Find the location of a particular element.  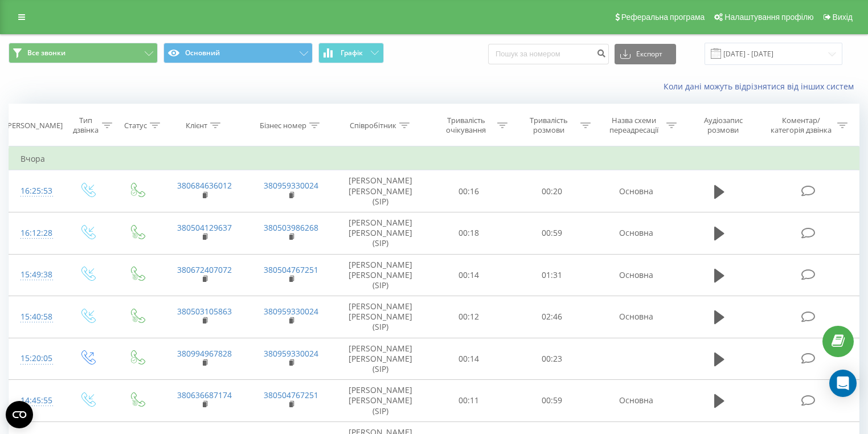

a: 380994967828 is located at coordinates (204, 353).